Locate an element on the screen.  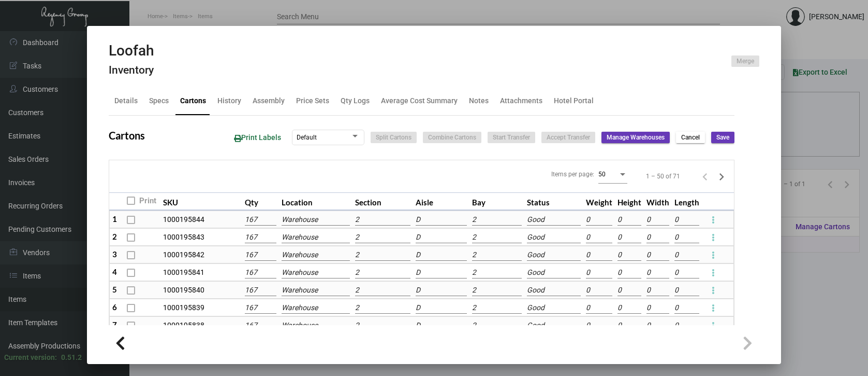
div: Details is located at coordinates (126, 100).